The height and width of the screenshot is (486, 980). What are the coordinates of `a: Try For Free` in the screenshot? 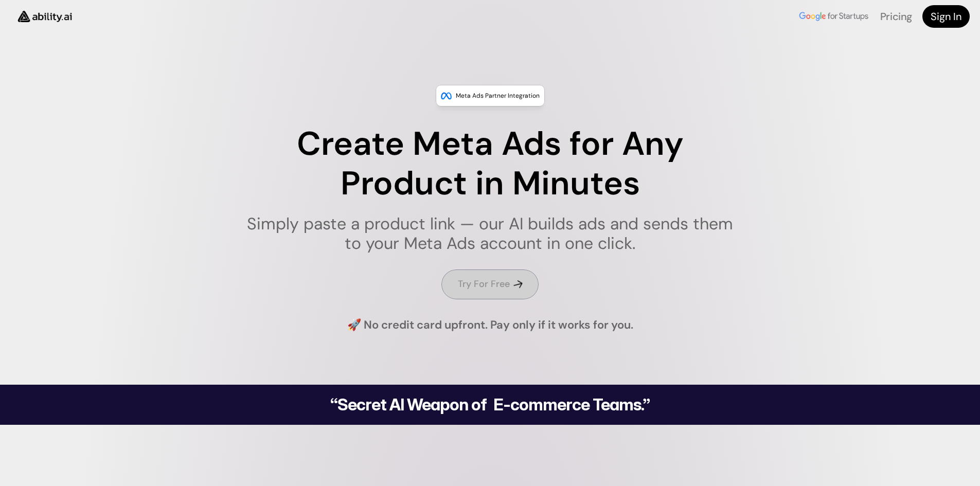 It's located at (489, 284).